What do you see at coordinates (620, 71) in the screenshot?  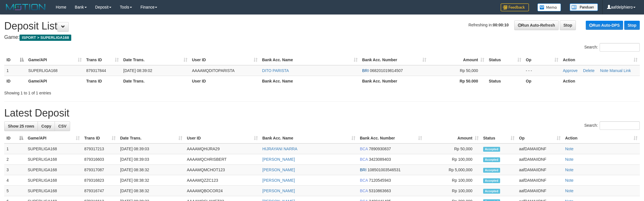 I see `a: Manual Link` at bounding box center [620, 71].